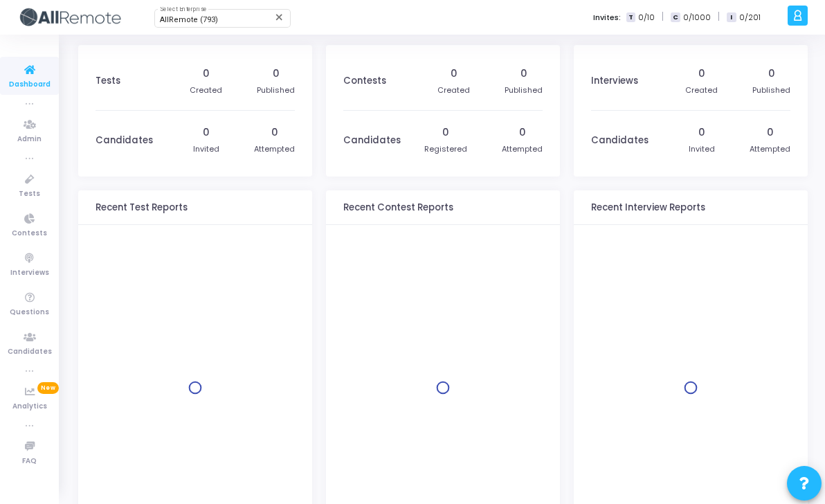 This screenshot has width=825, height=504. Describe the element at coordinates (445, 149) in the screenshot. I see `div: Registered` at that location.